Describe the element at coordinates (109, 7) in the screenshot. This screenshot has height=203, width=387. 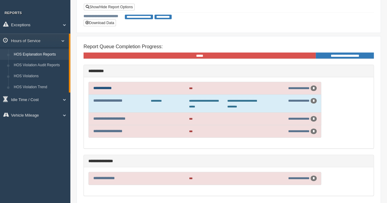
I see `a: Show/Hide Report Options` at that location.